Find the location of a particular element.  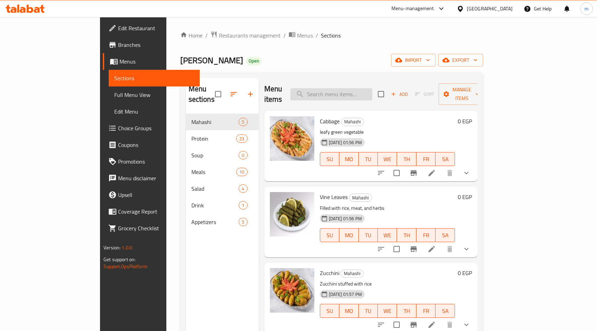

span: Branches is located at coordinates (156, 45).